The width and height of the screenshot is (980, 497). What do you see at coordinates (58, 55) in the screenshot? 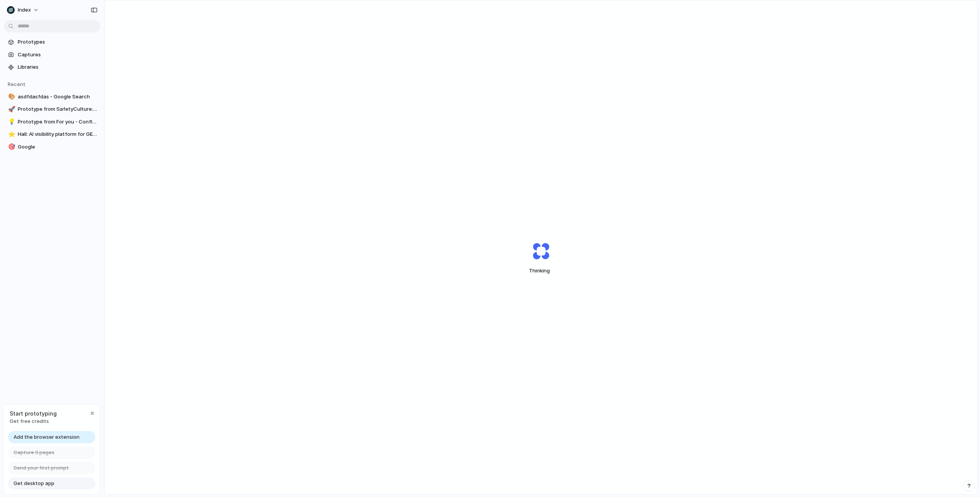
I see `span: Captures` at bounding box center [58, 55].